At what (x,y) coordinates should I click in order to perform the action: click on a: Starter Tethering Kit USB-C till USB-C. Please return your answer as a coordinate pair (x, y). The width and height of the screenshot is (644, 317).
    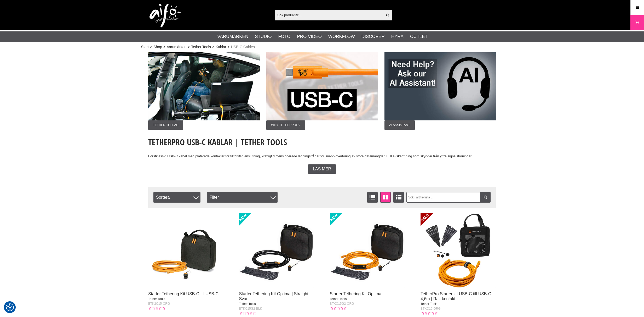
    Looking at the image, I should click on (183, 294).